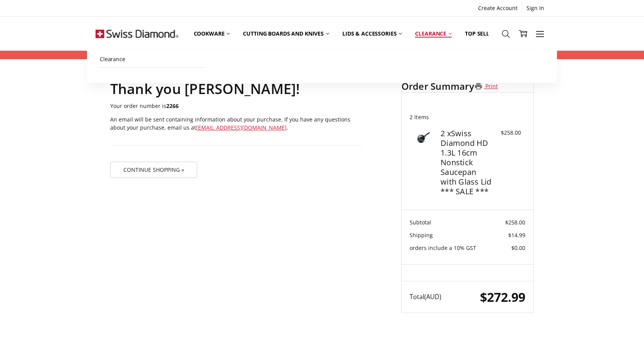  I want to click on span: $0.00, so click(519, 247).